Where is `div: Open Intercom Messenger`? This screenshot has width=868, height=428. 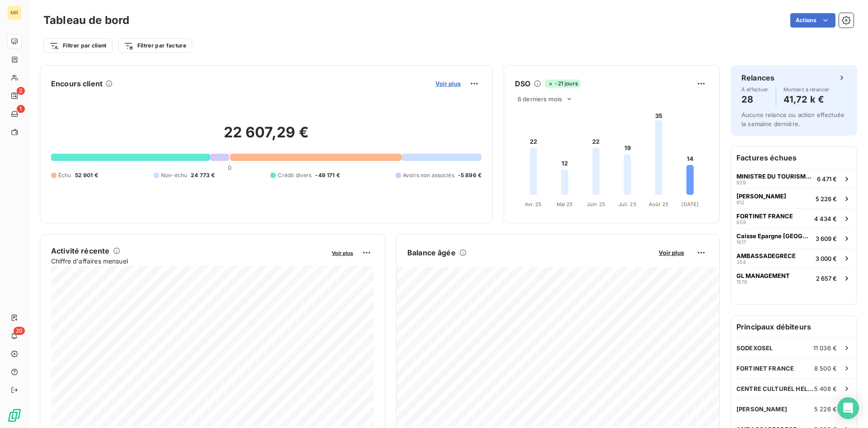
div: Open Intercom Messenger is located at coordinates (848, 408).